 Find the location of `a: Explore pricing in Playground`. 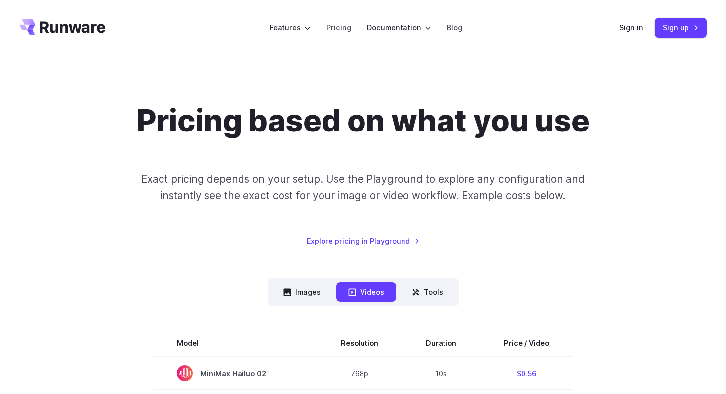

a: Explore pricing in Playground is located at coordinates (363, 241).